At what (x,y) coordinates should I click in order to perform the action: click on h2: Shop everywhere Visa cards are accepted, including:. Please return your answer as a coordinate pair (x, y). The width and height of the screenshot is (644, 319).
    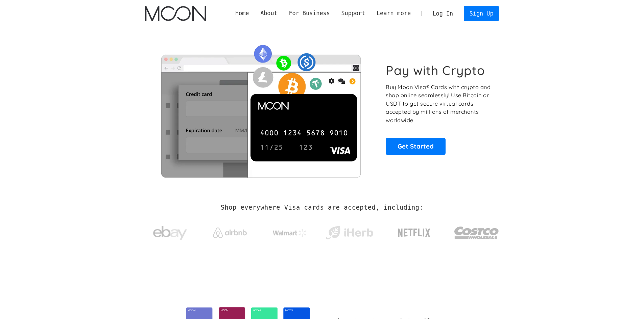
    Looking at the image, I should click on (322, 208).